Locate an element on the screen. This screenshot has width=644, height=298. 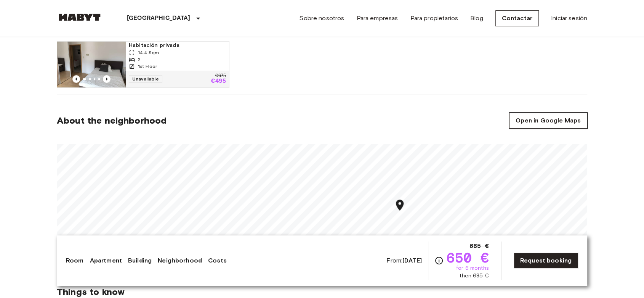
a: Request booking is located at coordinates (546, 260).